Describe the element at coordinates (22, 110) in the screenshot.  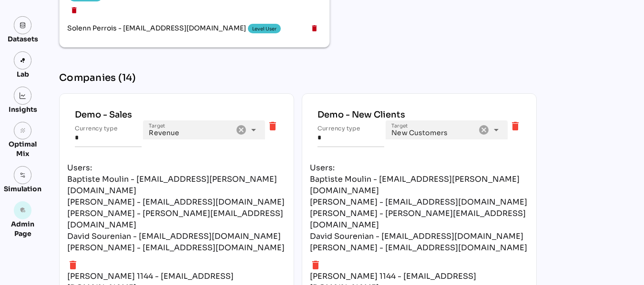
I see `div: Insights` at that location.